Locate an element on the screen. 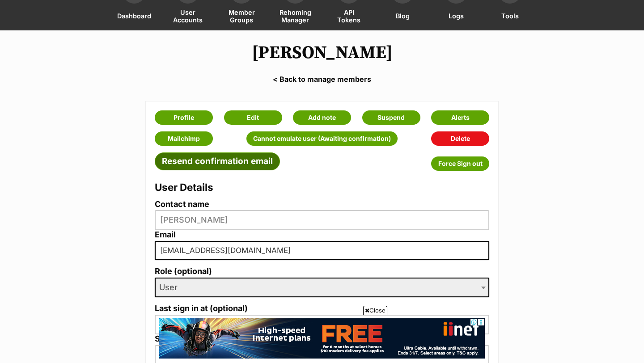 This screenshot has width=644, height=363. a: Alerts is located at coordinates (460, 117).